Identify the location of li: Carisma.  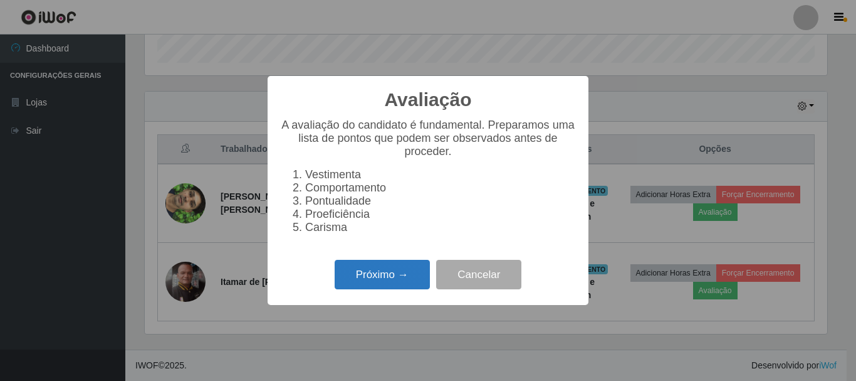
(441, 227).